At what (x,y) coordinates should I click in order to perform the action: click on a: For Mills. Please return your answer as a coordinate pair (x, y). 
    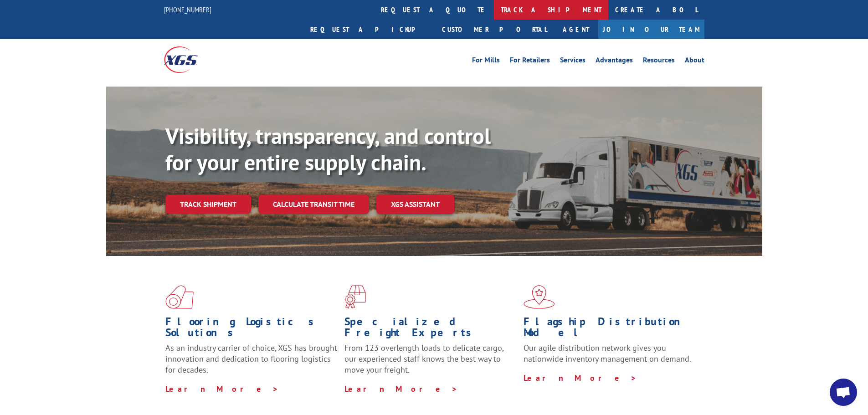
    Looking at the image, I should click on (485, 61).